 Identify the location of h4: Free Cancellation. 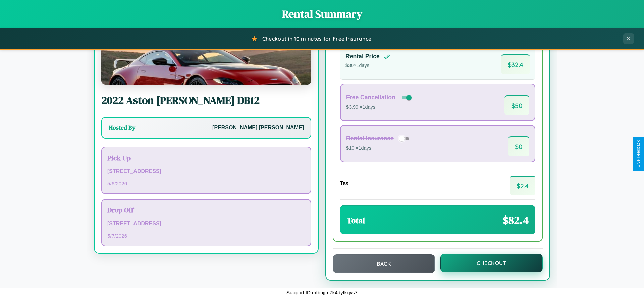
(371, 97).